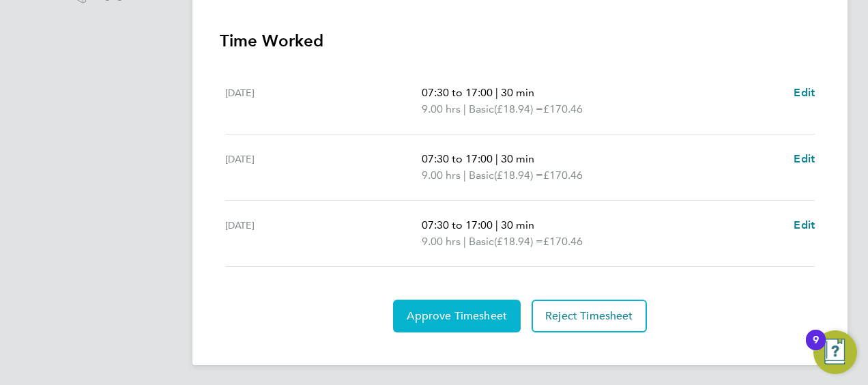 The width and height of the screenshot is (868, 385). What do you see at coordinates (457, 316) in the screenshot?
I see `button: Approve Timesheet` at bounding box center [457, 316].